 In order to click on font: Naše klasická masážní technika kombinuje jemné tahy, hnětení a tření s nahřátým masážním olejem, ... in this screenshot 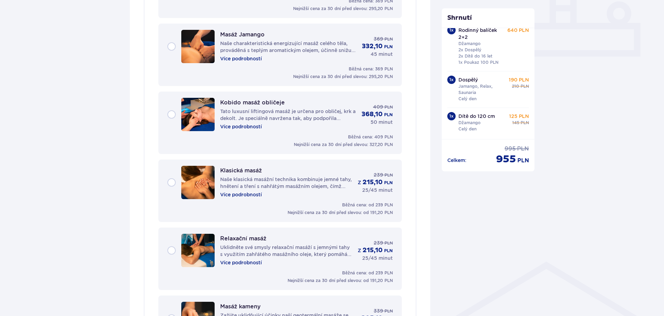, I will do `click(286, 187)`.